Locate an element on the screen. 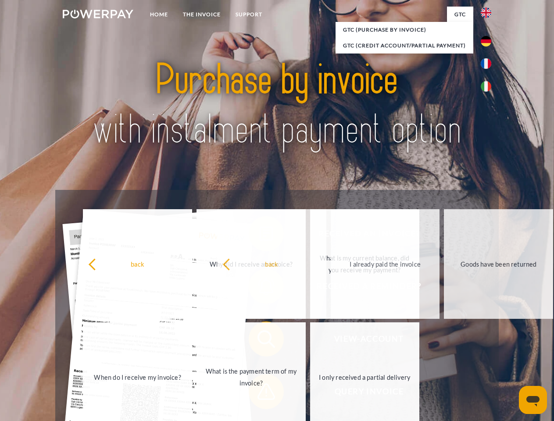 This screenshot has height=421, width=554. div: I only received a partial delivery is located at coordinates (365, 377).